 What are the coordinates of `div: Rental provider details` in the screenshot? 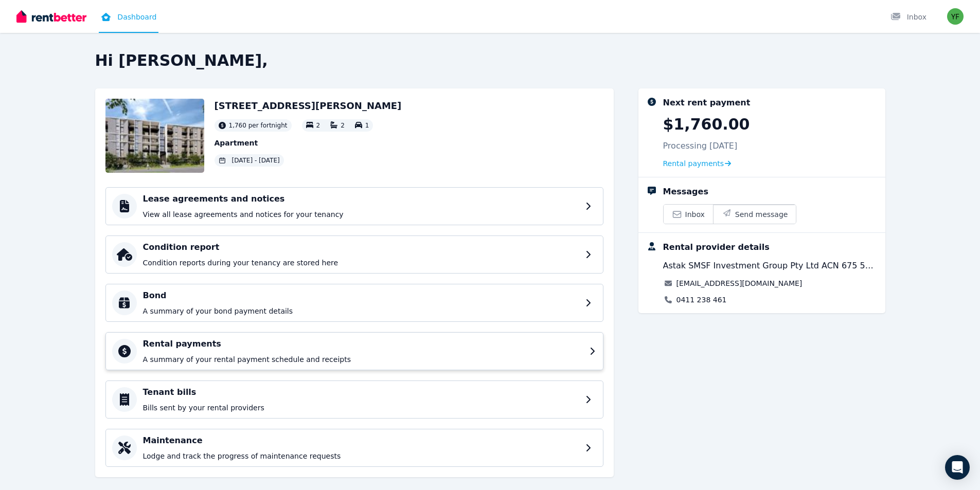 It's located at (716, 247).